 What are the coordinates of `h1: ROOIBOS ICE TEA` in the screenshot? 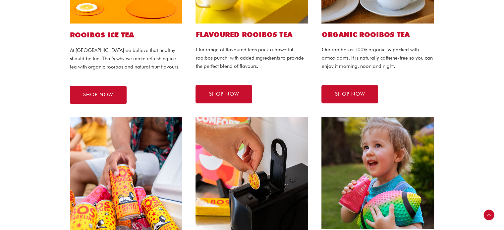 It's located at (126, 35).